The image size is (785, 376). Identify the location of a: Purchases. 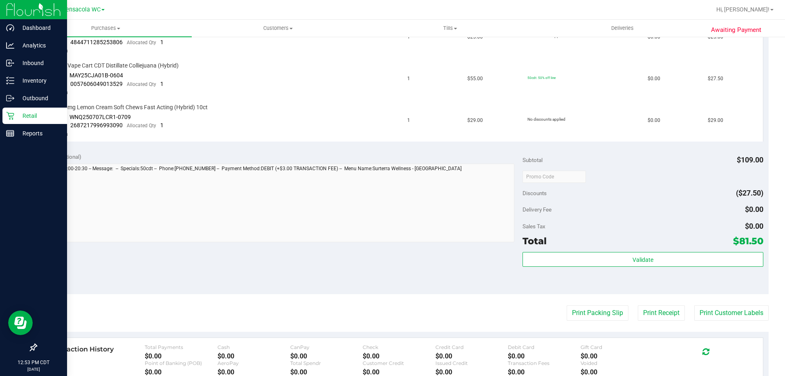
(105, 28).